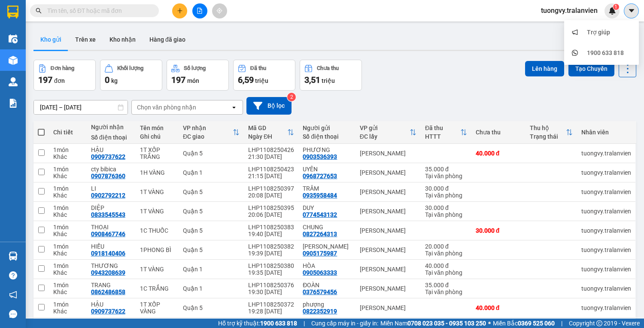 Image resolution: width=644 pixels, height=328 pixels. Describe the element at coordinates (157, 250) in the screenshot. I see `div: 1PHONG BÌ` at that location.